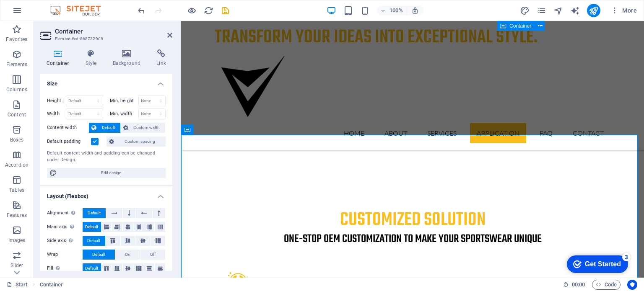  What do you see at coordinates (575, 11) in the screenshot?
I see `button: text_generator` at bounding box center [575, 11].